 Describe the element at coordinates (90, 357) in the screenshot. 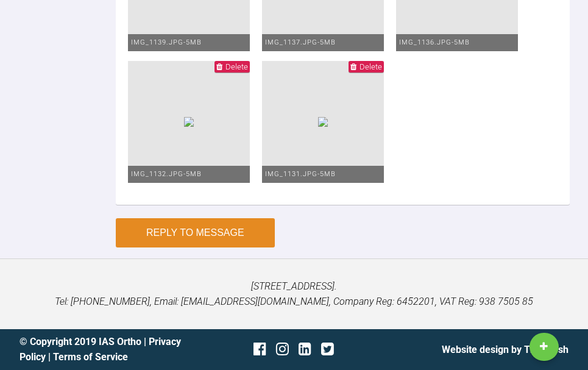

I see `a: Terms of Service` at that location.